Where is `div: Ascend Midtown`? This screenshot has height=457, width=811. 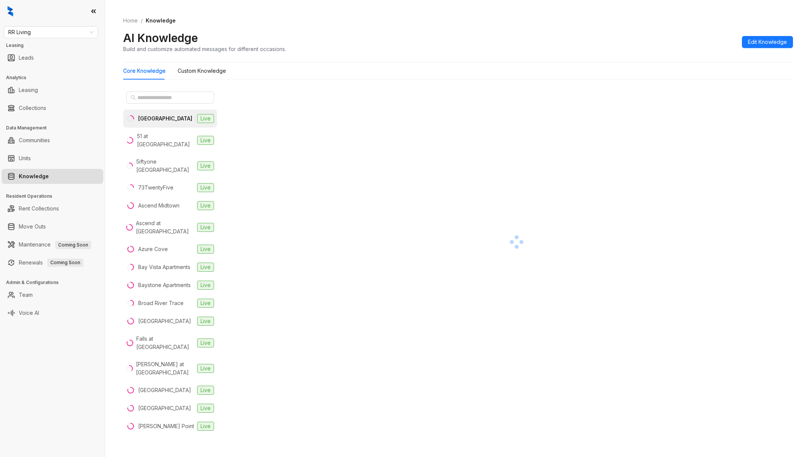
div: Ascend Midtown is located at coordinates (159, 206).